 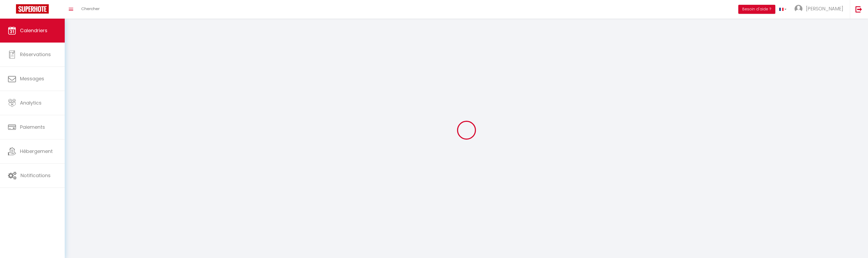 I want to click on span: Chercher, so click(x=90, y=9).